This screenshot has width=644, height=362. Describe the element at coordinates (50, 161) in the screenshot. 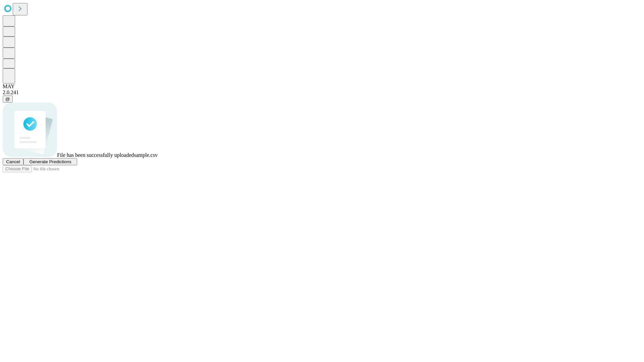

I see `button: Generate Predictions` at that location.